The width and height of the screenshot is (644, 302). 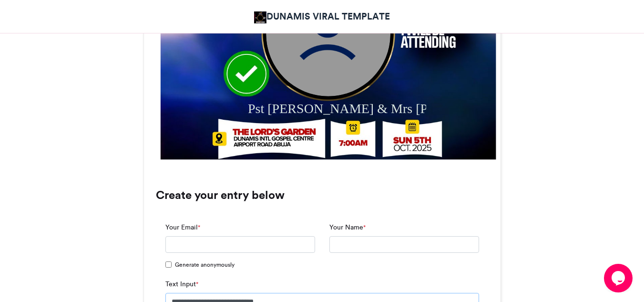 I want to click on label: Your Name, so click(x=347, y=227).